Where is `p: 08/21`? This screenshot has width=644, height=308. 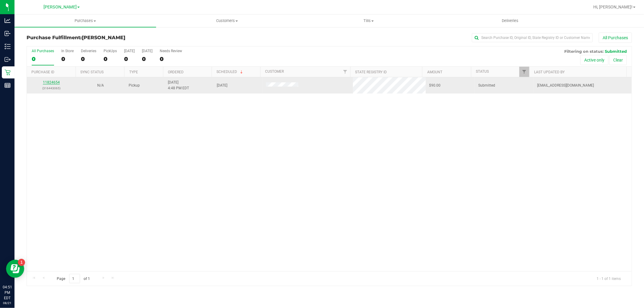
p: 08/21 is located at coordinates (7, 303).